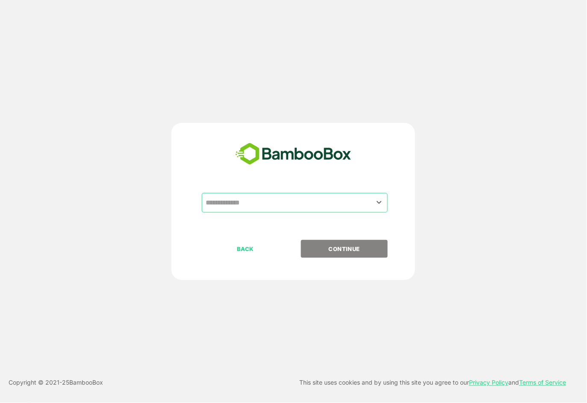 The image size is (587, 403). Describe the element at coordinates (542, 383) in the screenshot. I see `a: Terms of Service` at that location.